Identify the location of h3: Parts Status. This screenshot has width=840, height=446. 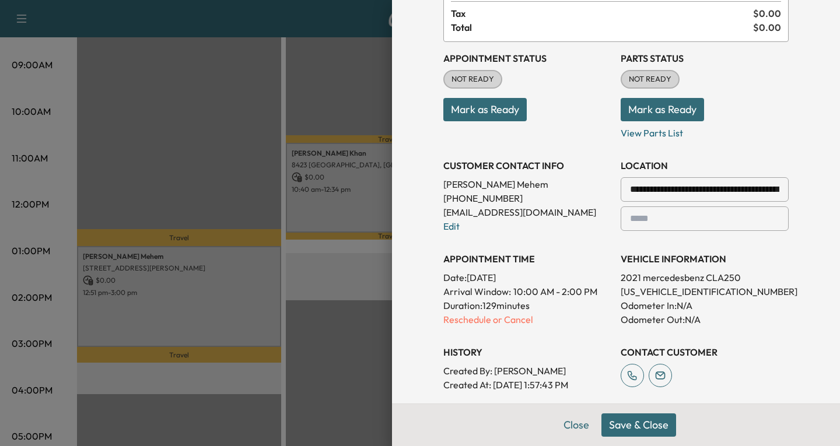
(705, 58).